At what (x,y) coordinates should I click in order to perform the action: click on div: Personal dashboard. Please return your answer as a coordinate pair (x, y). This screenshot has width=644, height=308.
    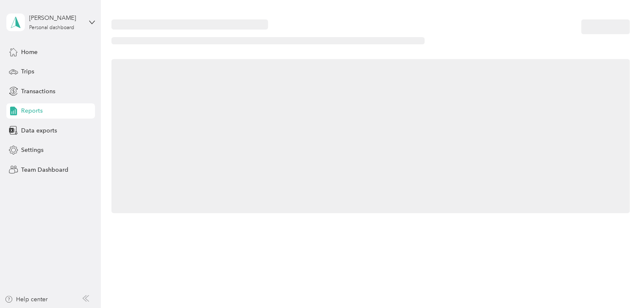
    Looking at the image, I should click on (51, 28).